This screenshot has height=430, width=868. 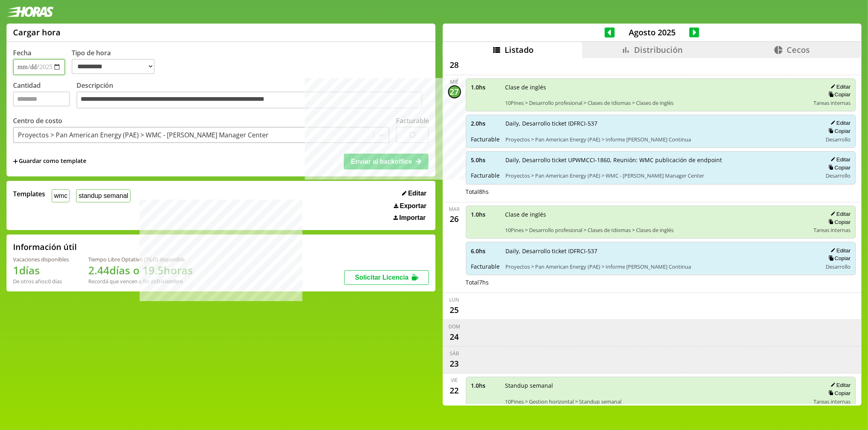 I want to click on button: wmc, so click(x=61, y=196).